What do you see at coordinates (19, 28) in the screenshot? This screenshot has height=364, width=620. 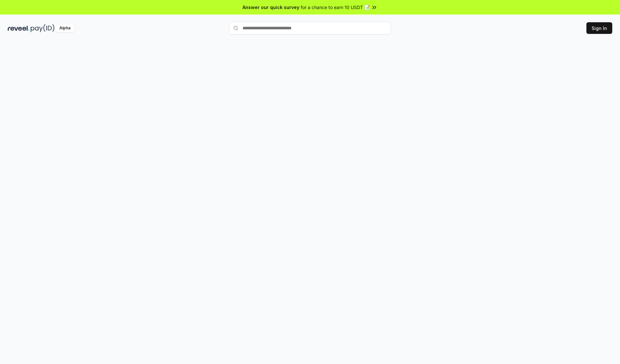 I see `img: reveel_dark` at bounding box center [19, 28].